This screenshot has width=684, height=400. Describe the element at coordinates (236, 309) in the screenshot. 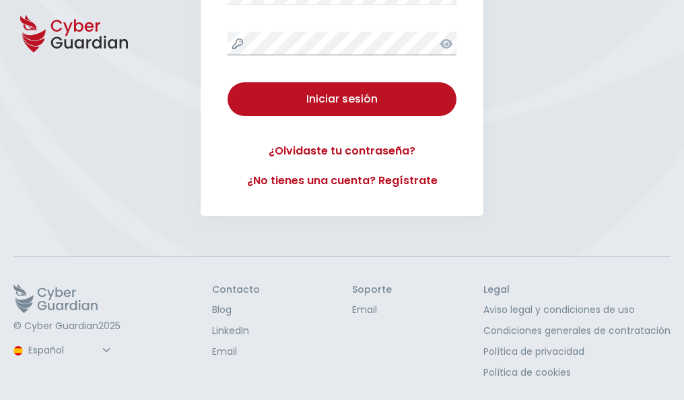

I see `a: Blog` at that location.